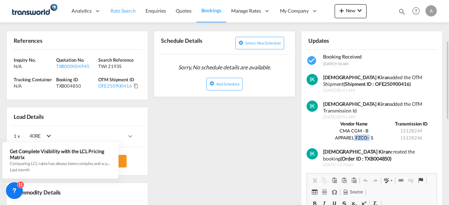 Image resolution: width=449 pixels, height=205 pixels. I want to click on img: f753ae806dec11f0841701cdfdf085c0.png, so click(34, 11).